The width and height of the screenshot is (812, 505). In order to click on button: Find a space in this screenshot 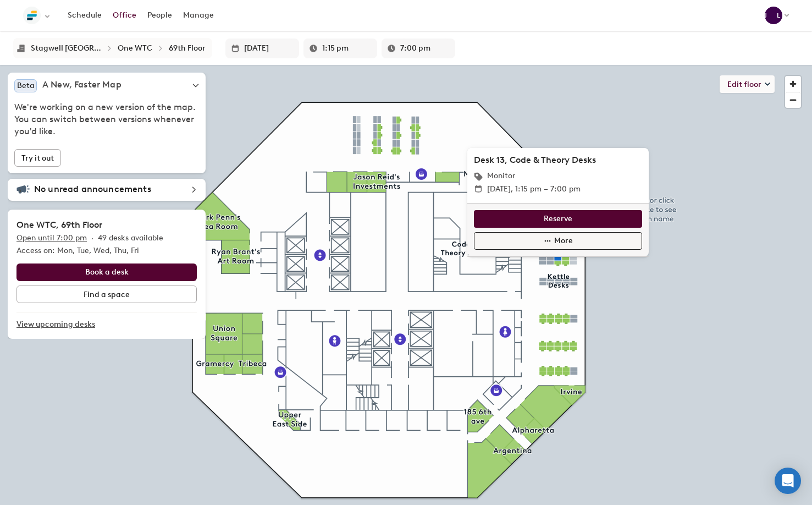, I will do `click(107, 295)`.